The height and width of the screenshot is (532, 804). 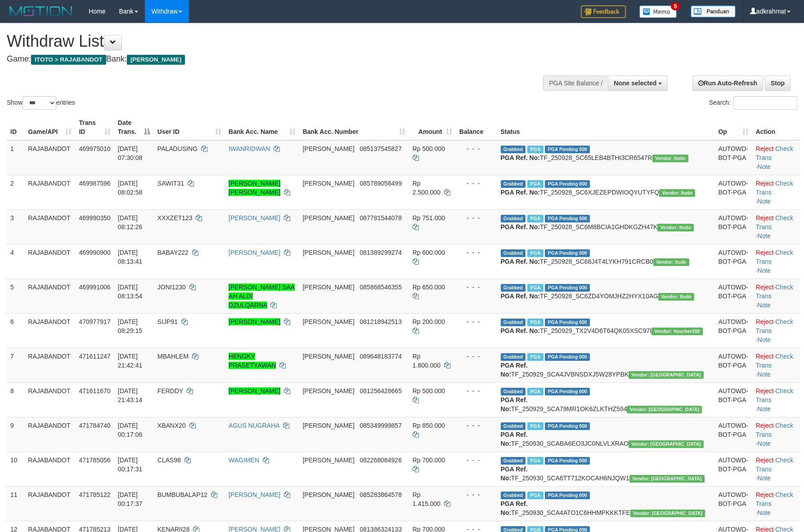 I want to click on span: 471611247, so click(x=95, y=356).